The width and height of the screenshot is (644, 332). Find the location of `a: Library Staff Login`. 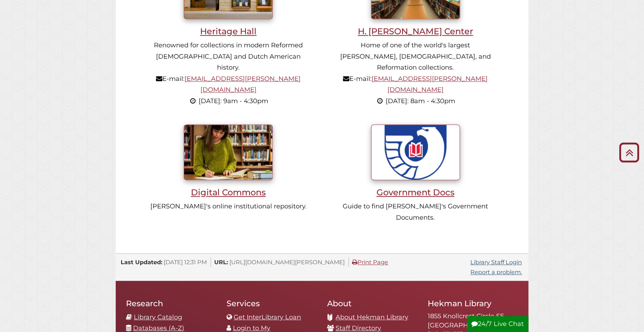

a: Library Staff Login is located at coordinates (496, 262).